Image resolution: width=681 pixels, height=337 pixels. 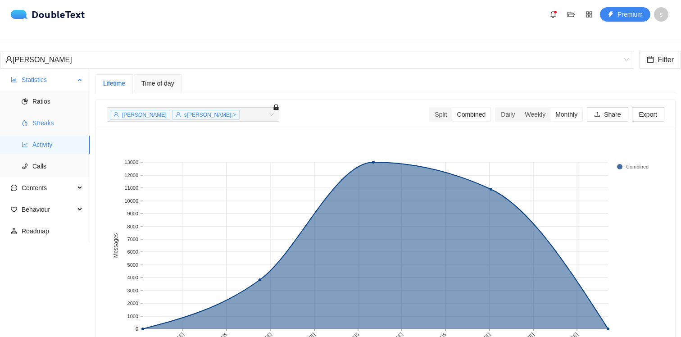 I want to click on button: Export, so click(x=648, y=114).